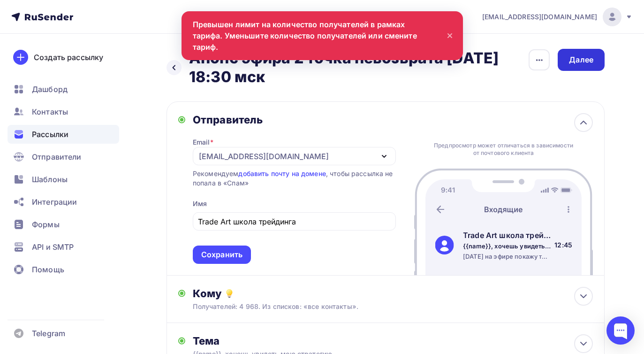 The width and height of the screenshot is (644, 354). What do you see at coordinates (69, 57) in the screenshot?
I see `div: Создать рассылку` at bounding box center [69, 57].